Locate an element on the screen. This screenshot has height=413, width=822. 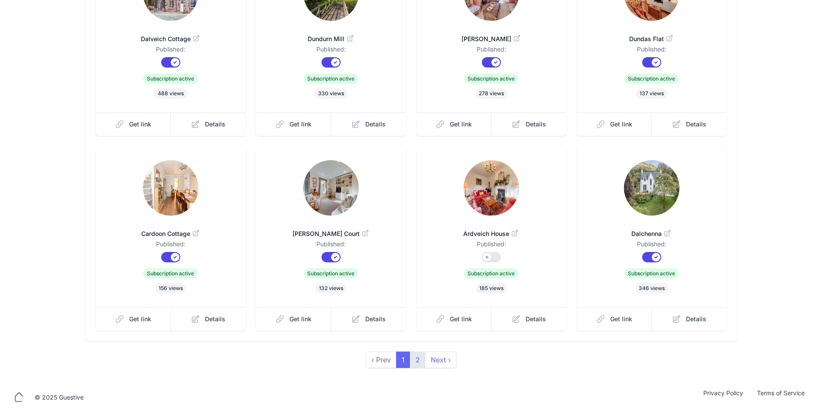
span: 346 views is located at coordinates (652, 289).